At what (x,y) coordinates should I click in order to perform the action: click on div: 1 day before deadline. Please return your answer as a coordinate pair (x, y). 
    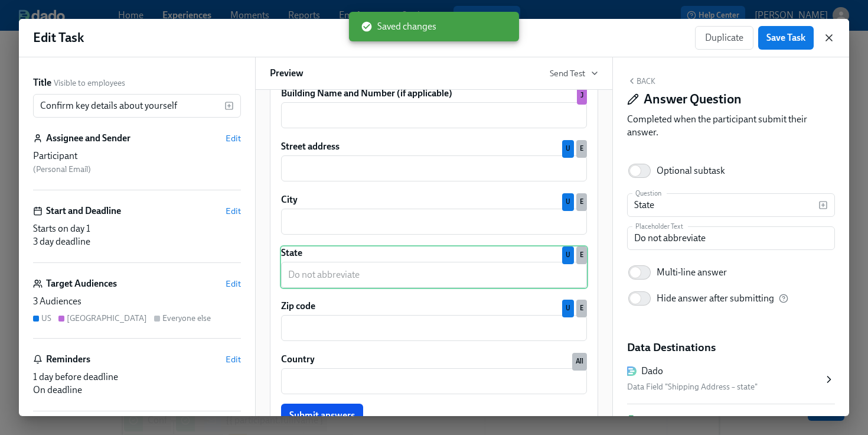
    Looking at the image, I should click on (137, 377).